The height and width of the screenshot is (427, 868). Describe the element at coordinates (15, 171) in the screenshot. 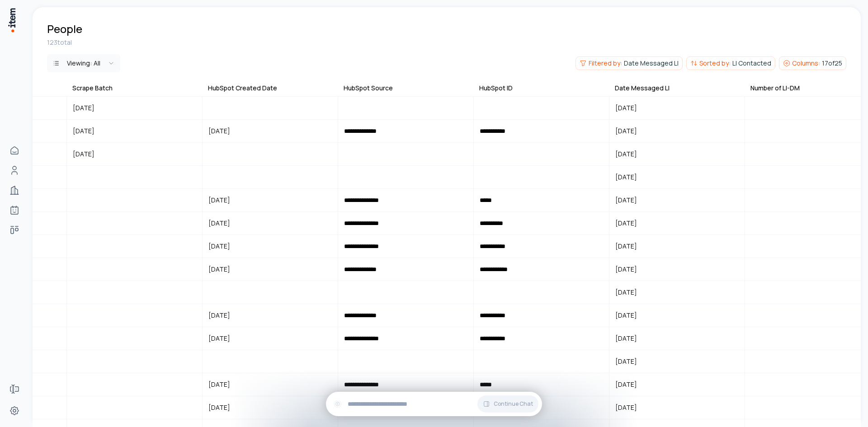

I see `a: Contacts` at that location.